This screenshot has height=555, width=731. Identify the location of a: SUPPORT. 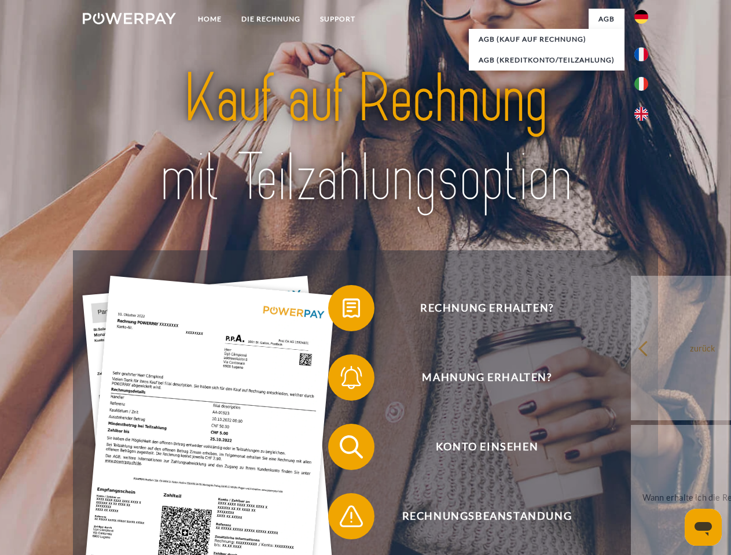
(337, 19).